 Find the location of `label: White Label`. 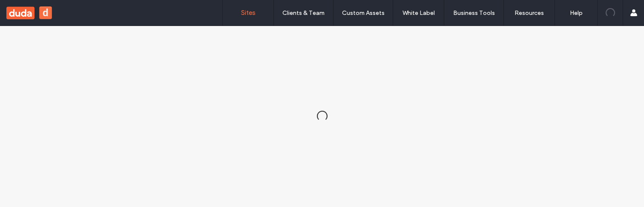

label: White Label is located at coordinates (419, 13).